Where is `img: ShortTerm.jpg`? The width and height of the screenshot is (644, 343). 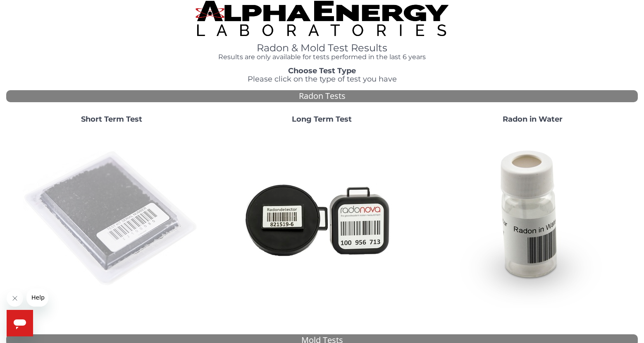 img: ShortTerm.jpg is located at coordinates (112, 219).